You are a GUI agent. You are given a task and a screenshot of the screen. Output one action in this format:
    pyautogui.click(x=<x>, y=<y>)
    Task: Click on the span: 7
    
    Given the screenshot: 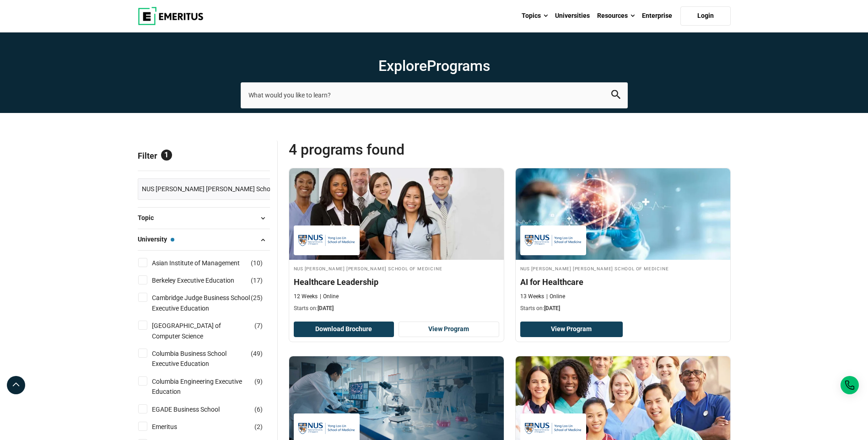 What is the action you would take?
    pyautogui.click(x=259, y=325)
    